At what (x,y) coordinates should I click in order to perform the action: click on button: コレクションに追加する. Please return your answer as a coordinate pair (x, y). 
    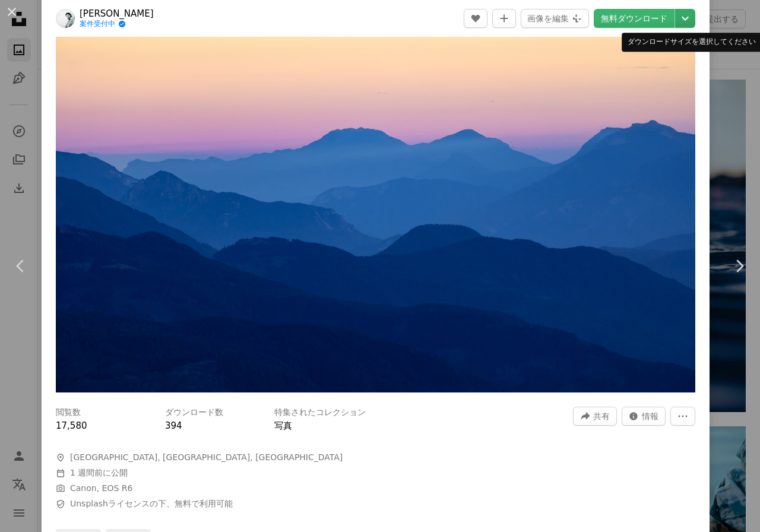
    Looking at the image, I should click on (504, 18).